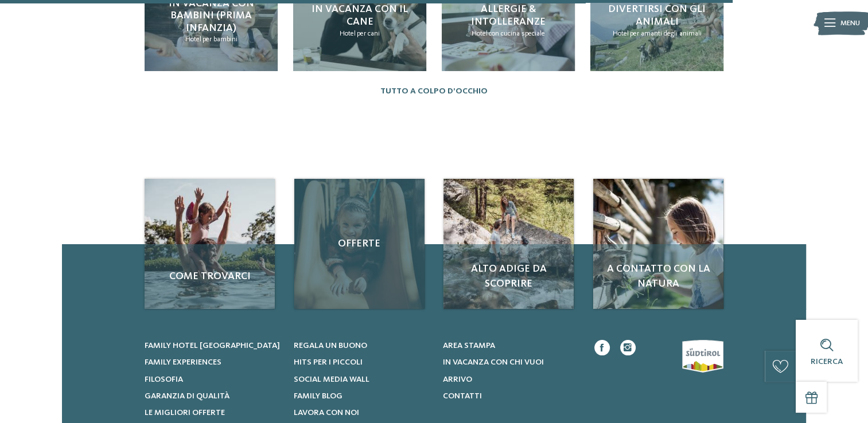 The height and width of the screenshot is (423, 868). Describe the element at coordinates (457, 380) in the screenshot. I see `span: Arrivo` at that location.